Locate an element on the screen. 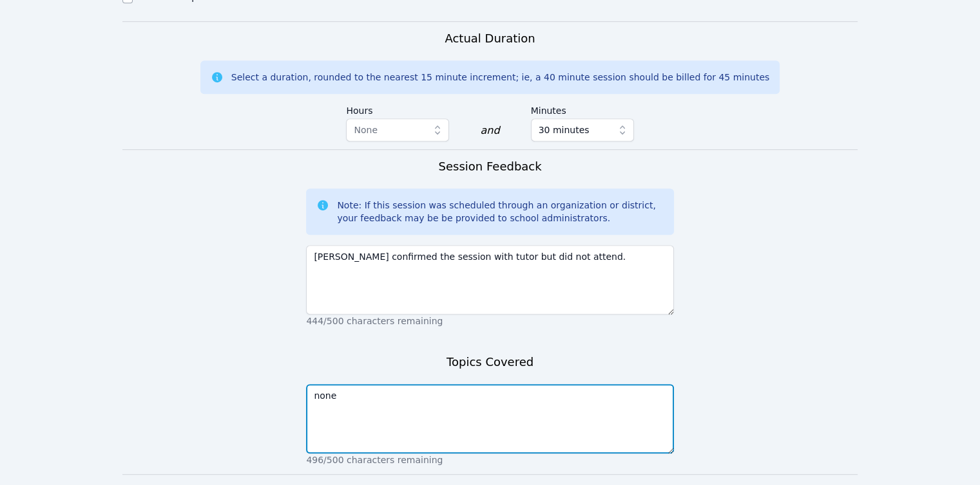 This screenshot has height=485, width=980. h3: Actual Duration is located at coordinates (489, 39).